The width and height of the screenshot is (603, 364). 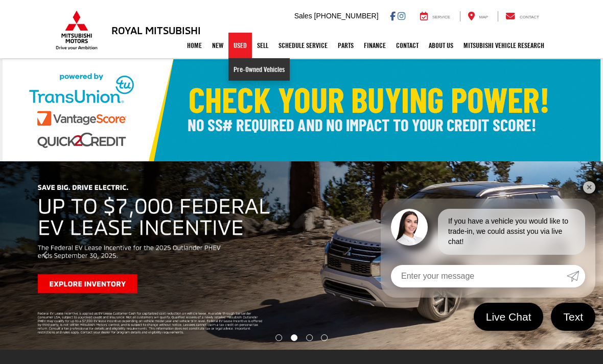 I want to click on a: Mitsubishi Vehicle Research, so click(x=504, y=45).